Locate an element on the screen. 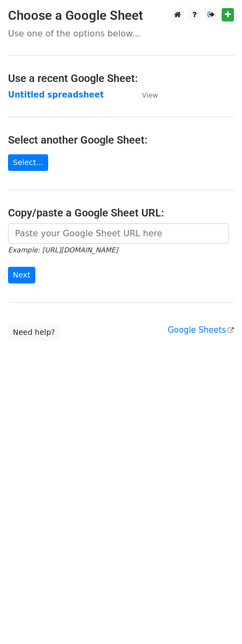 Image resolution: width=242 pixels, height=644 pixels. h4: Copy/paste a Google Sheet URL: is located at coordinates (121, 213).